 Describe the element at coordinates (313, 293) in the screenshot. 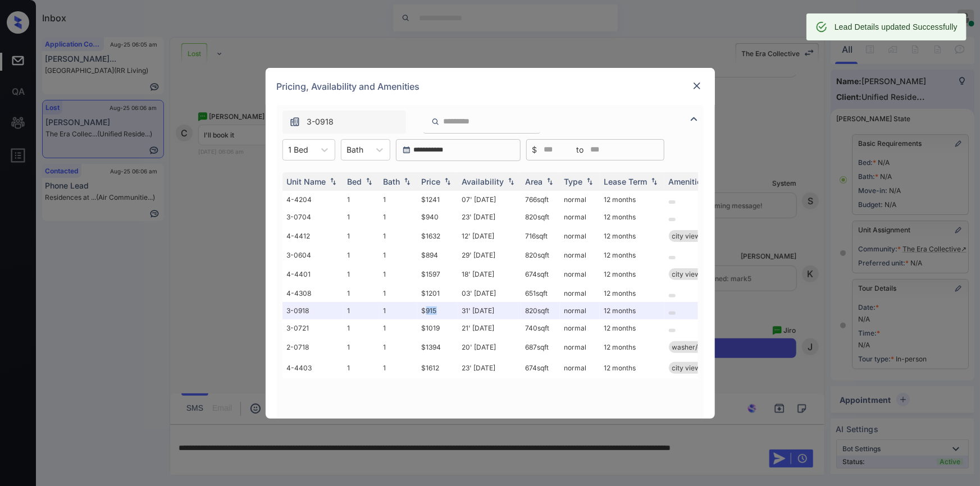

I see `td: 4-4308` at that location.